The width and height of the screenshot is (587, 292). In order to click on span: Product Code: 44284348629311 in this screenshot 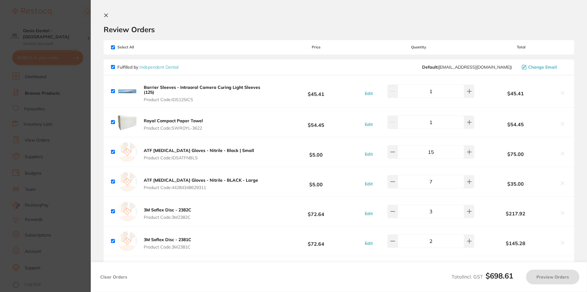, I will do `click(201, 188)`.